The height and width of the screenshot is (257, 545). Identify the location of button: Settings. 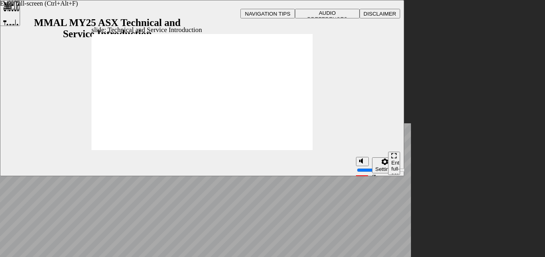
(385, 166).